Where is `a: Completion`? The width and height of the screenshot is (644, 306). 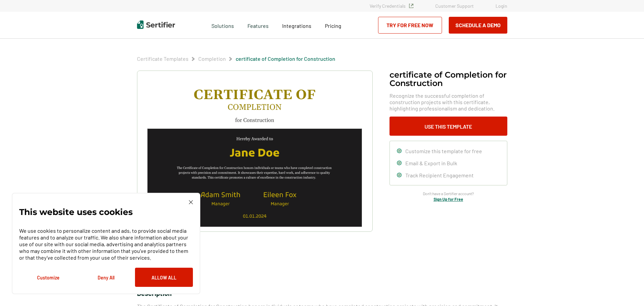 a: Completion is located at coordinates (212, 59).